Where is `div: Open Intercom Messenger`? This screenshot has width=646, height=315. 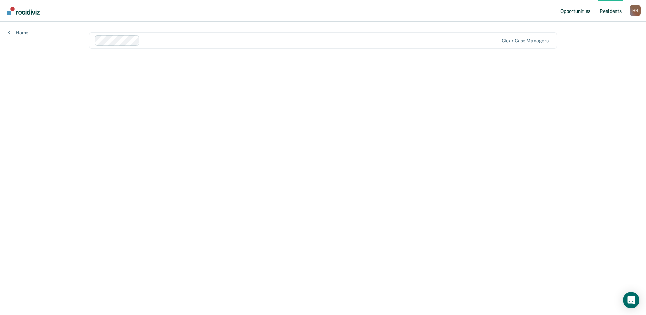
div: Open Intercom Messenger is located at coordinates (631, 300).